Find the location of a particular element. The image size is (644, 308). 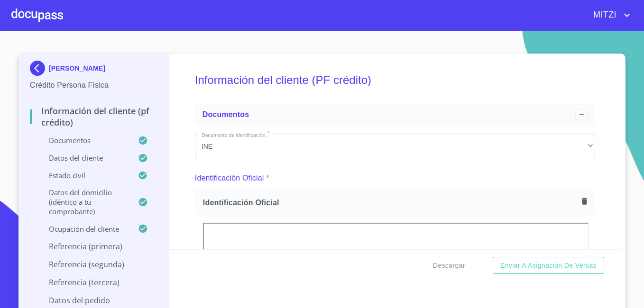

p: Información del cliente (PF crédito) is located at coordinates (93, 117).